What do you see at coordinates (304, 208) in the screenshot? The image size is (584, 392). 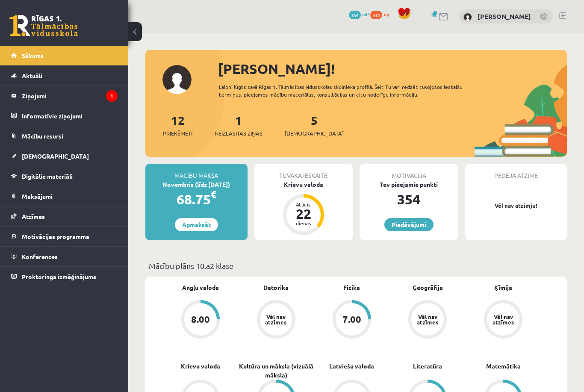 I see `a: Krievu valoda Atlicis 22 dienas` at bounding box center [304, 208].